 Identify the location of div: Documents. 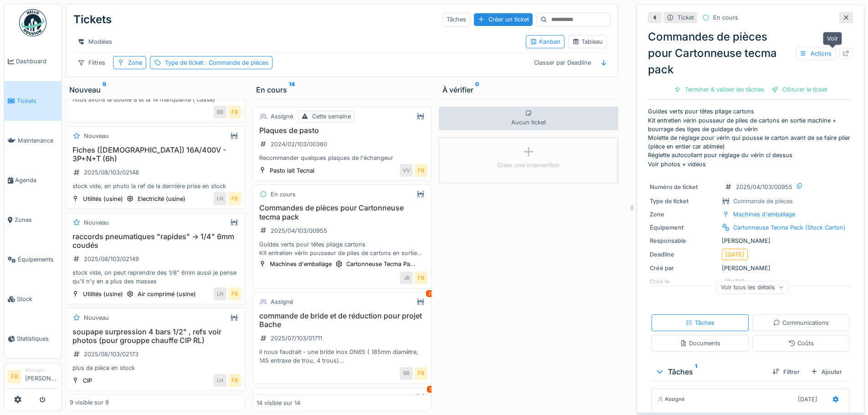
(700, 343).